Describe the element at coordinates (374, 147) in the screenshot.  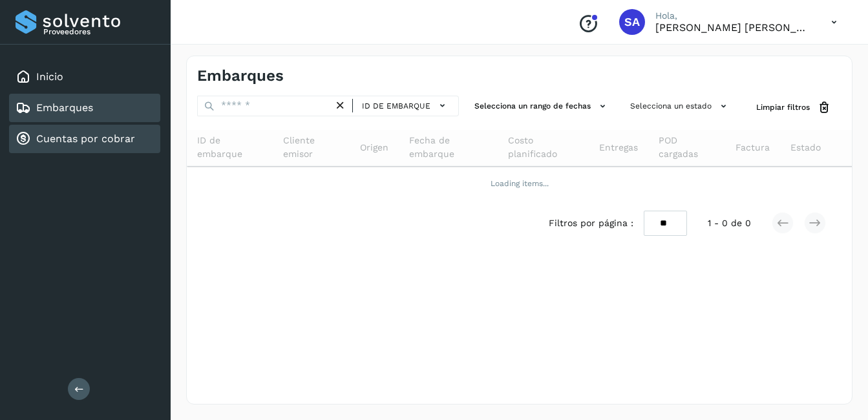
I see `span: Origen` at that location.